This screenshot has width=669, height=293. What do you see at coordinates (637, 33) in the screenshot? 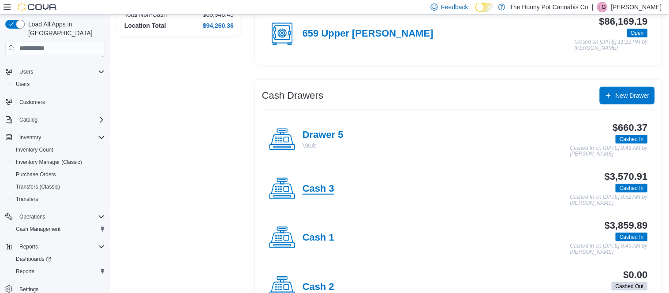
I see `span: Open` at bounding box center [637, 33].